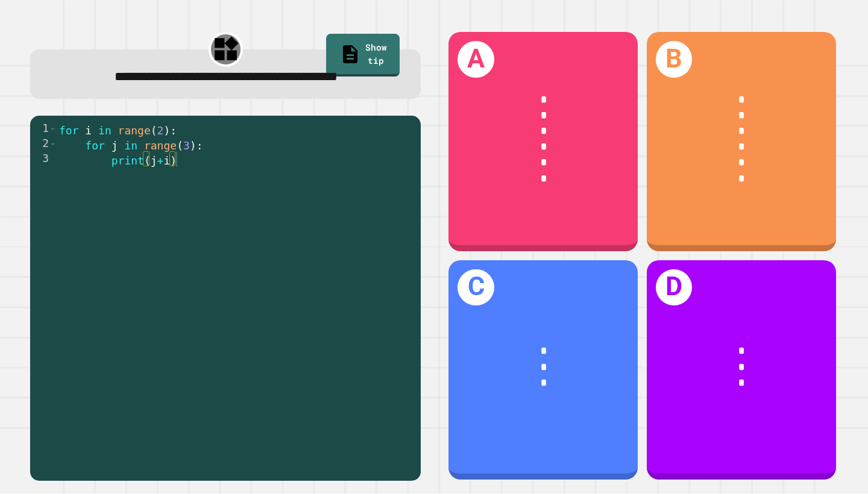  Describe the element at coordinates (674, 287) in the screenshot. I see `h1: D` at that location.